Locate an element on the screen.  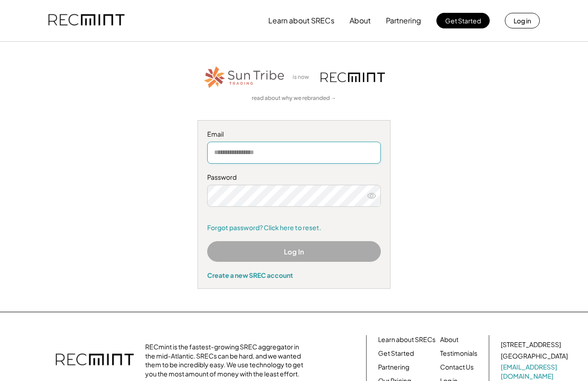
div: is now is located at coordinates (303, 77).